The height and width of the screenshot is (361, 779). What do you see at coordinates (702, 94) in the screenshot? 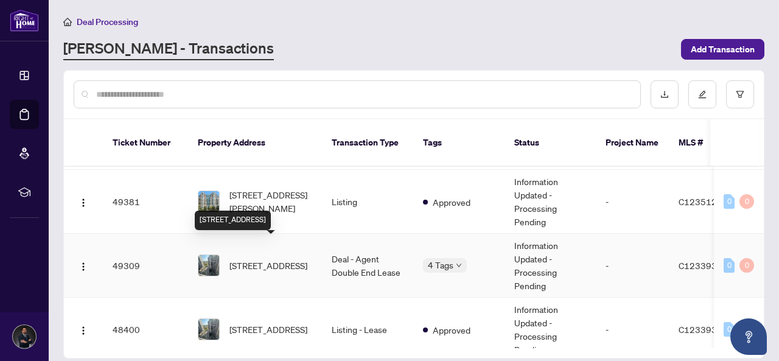
I see `button: edit` at bounding box center [702, 94].